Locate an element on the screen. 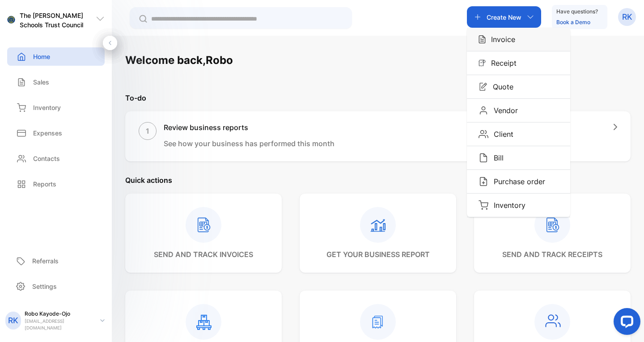 Image resolution: width=644 pixels, height=342 pixels. p: See how your business has performed this month is located at coordinates (249, 144).